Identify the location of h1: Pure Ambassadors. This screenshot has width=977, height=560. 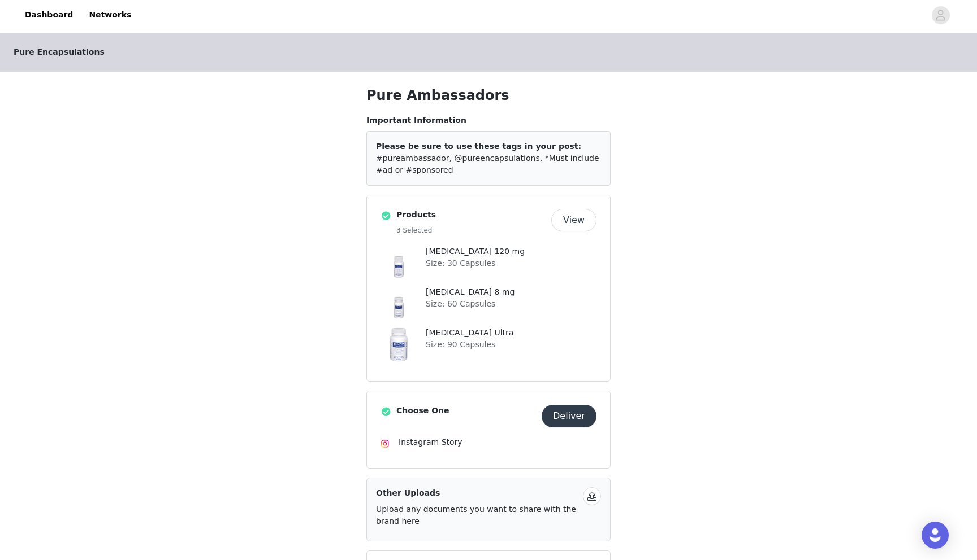
(488, 96).